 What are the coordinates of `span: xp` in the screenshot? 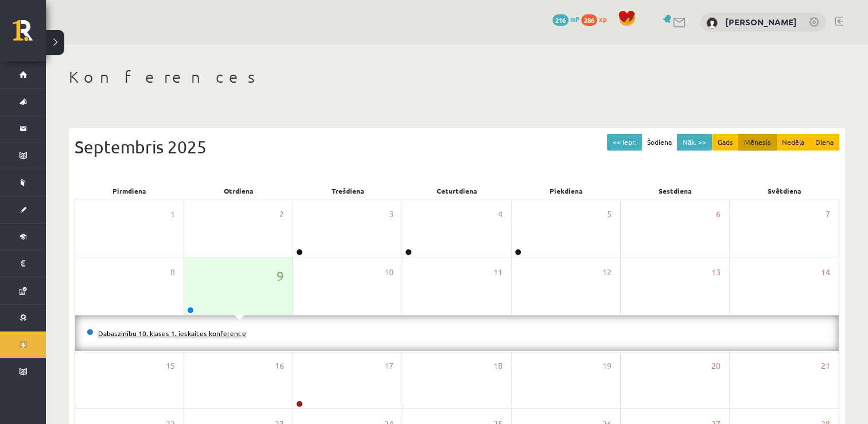 It's located at (603, 19).